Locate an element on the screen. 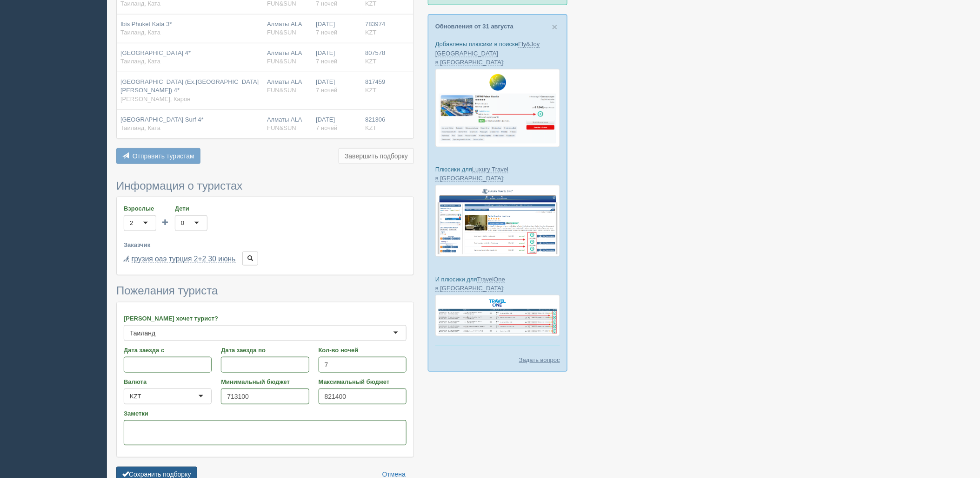  span: Пожелания туриста is located at coordinates (167, 290).